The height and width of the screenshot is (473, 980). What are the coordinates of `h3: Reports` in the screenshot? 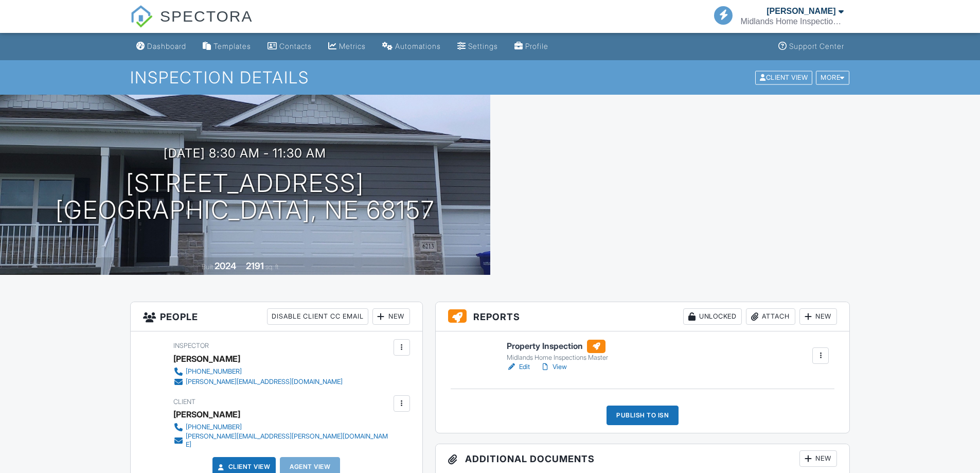 It's located at (643, 317).